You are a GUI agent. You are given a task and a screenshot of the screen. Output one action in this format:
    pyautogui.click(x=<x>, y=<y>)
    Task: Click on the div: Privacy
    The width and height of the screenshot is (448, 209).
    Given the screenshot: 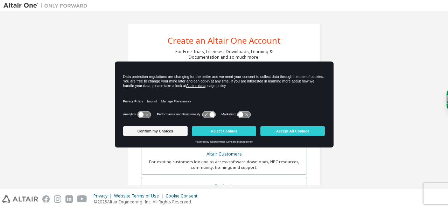 What is the action you would take?
    pyautogui.click(x=104, y=196)
    